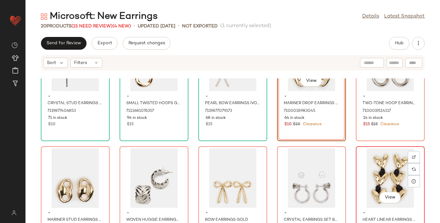  I want to click on span: WOVEN HUGGIE EARRINGS SILVER, so click(153, 220).